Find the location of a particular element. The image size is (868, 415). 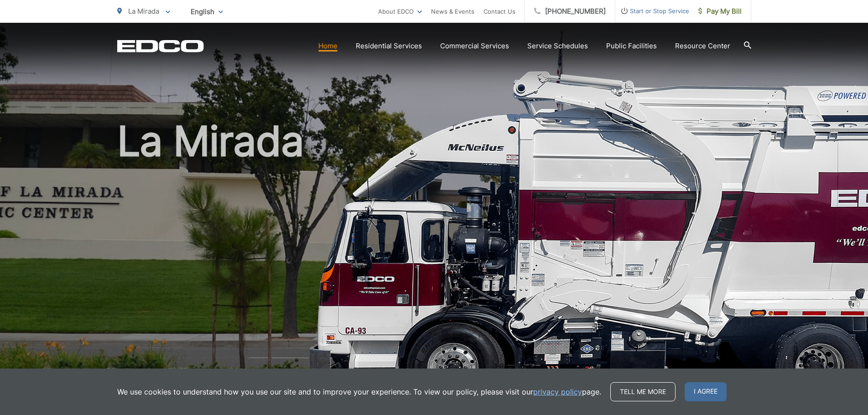

h1: La Mirada is located at coordinates (434, 263).